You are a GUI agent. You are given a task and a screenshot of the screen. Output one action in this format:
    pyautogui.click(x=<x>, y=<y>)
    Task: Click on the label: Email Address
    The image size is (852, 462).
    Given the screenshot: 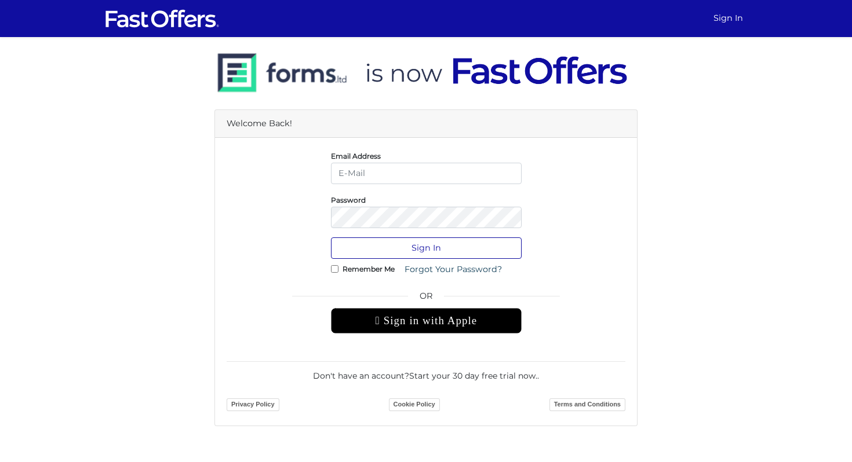 What is the action you would take?
    pyautogui.click(x=356, y=156)
    